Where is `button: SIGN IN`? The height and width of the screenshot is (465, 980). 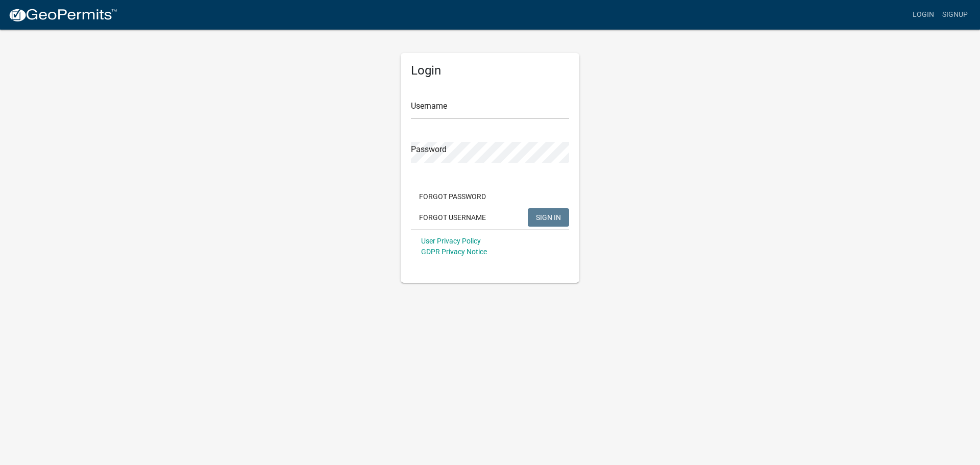 button: SIGN IN is located at coordinates (548, 218).